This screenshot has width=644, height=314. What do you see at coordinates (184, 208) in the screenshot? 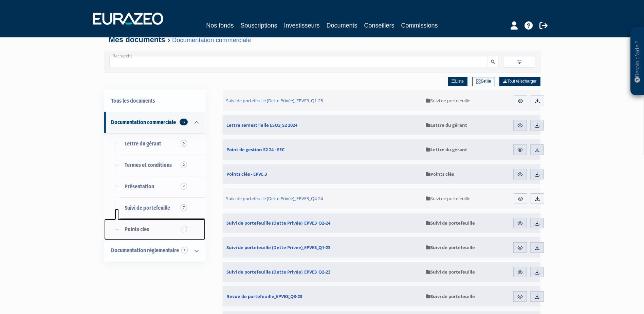
I see `span: 7` at bounding box center [184, 208].